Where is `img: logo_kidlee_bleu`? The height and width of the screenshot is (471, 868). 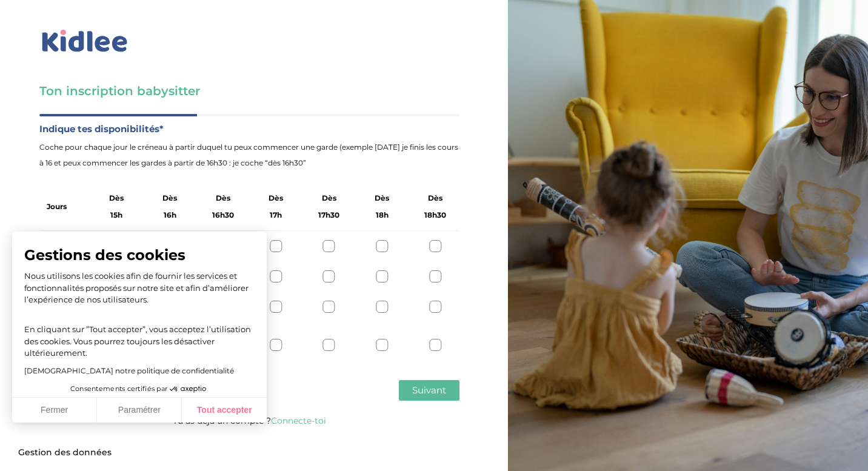 img: logo_kidlee_bleu is located at coordinates (84, 41).